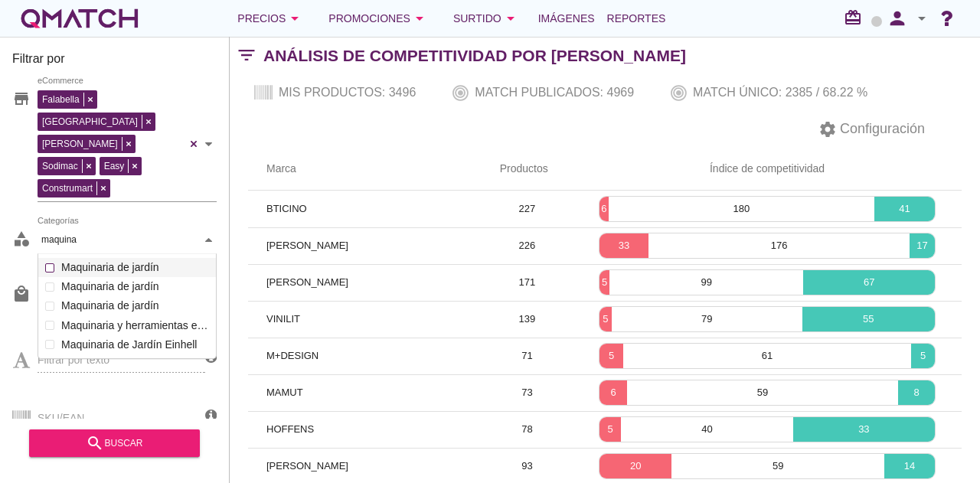  Describe the element at coordinates (526, 430) in the screenshot. I see `td: 78` at that location.